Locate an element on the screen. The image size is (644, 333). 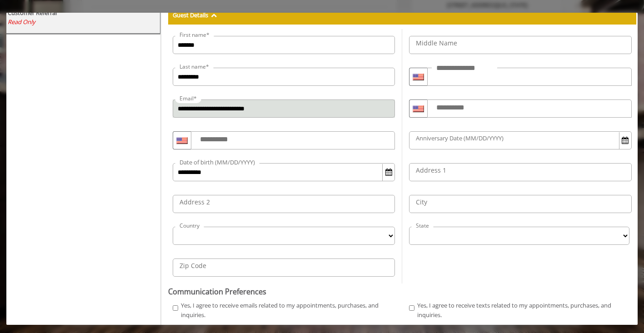
label: Yes, I agree to receive emails for exclusive offers and news. is located at coordinates (259, 327).